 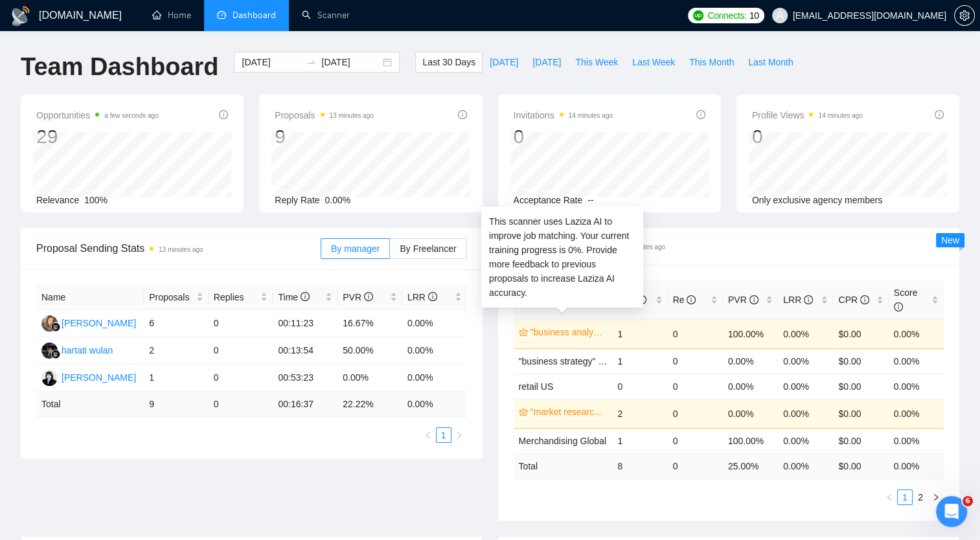 What do you see at coordinates (90, 297) in the screenshot?
I see `th: Name` at bounding box center [90, 297].